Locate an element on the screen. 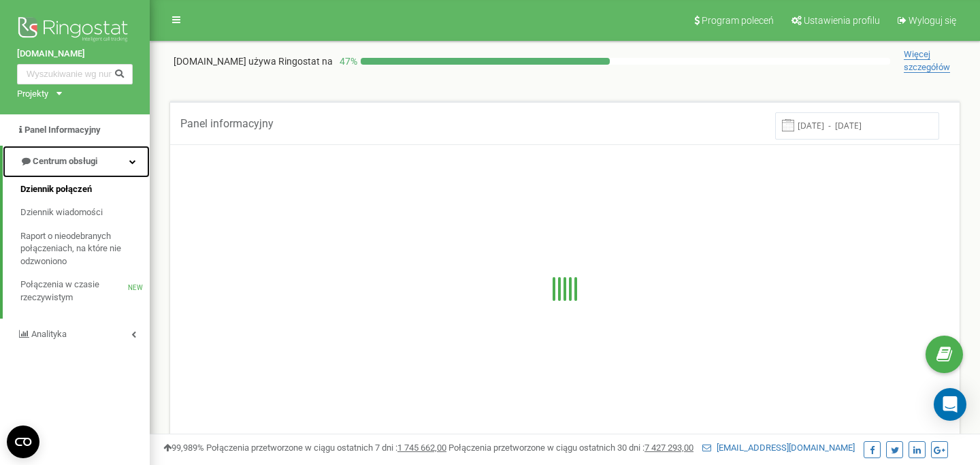 This screenshot has height=465, width=980. div: Open Intercom Messenger is located at coordinates (950, 405).